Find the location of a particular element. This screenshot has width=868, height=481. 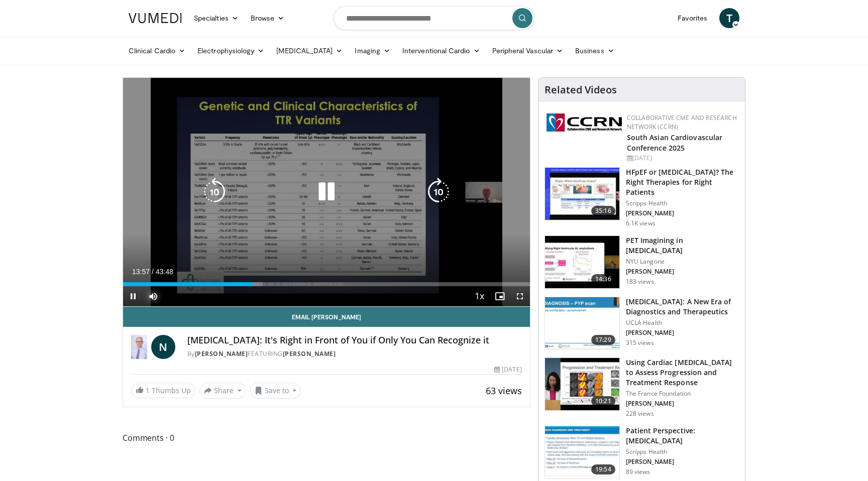

p: 228 views is located at coordinates (640, 413).